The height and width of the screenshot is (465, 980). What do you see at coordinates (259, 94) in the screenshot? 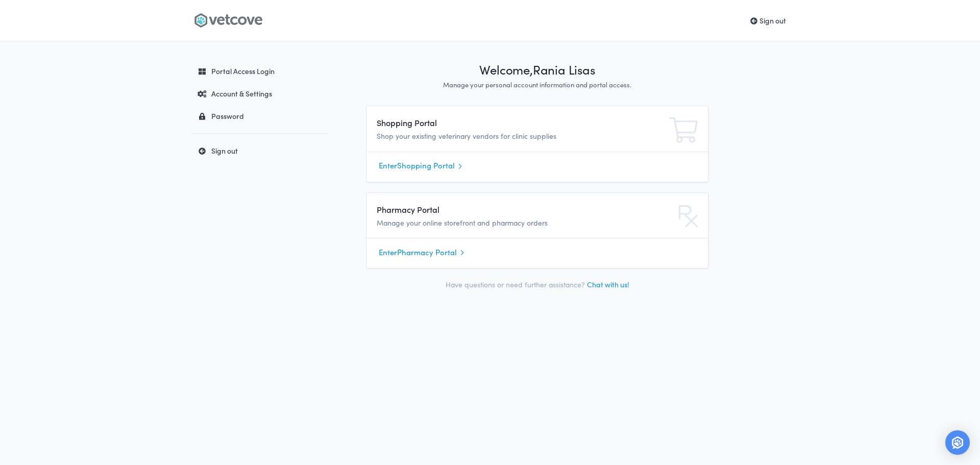
I see `a: Account & Settings` at bounding box center [259, 94].